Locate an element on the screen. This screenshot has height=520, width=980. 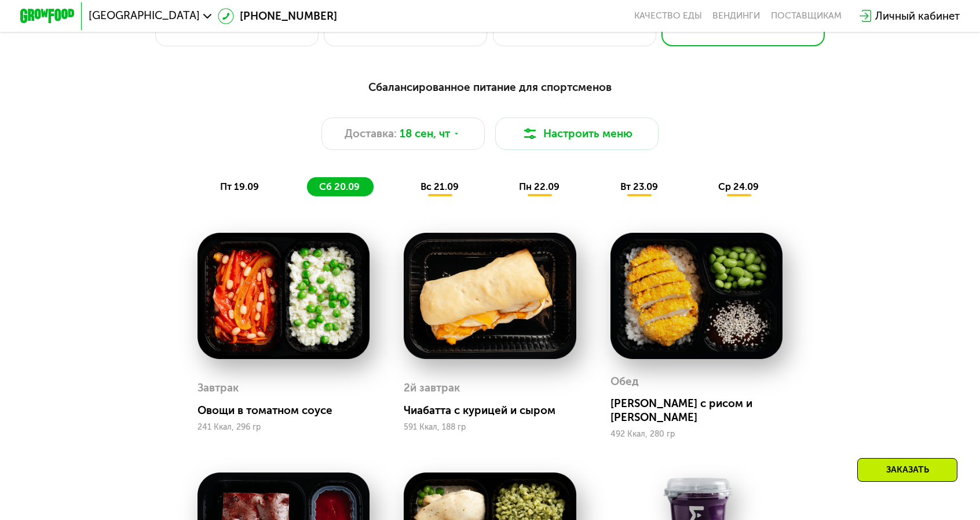
span: пт 19.09 is located at coordinates (239, 187).